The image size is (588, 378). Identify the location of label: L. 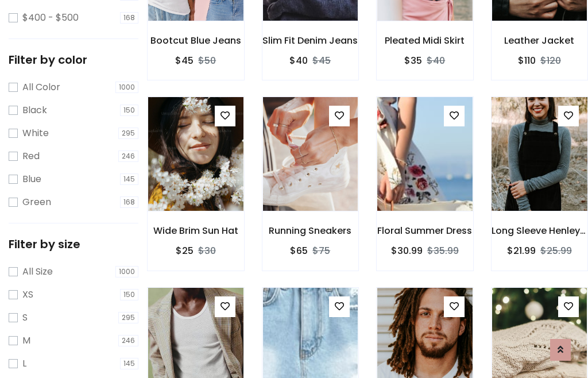
(24, 363).